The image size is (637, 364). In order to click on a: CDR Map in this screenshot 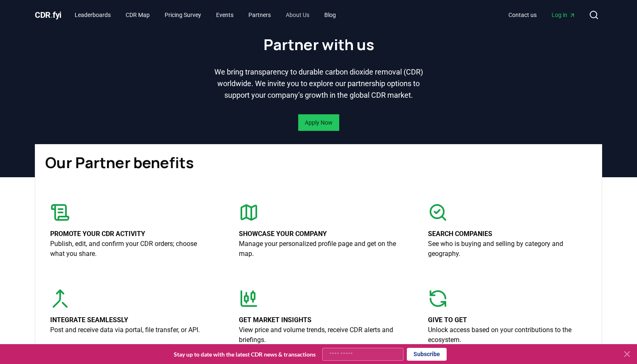, I will do `click(138, 15)`.